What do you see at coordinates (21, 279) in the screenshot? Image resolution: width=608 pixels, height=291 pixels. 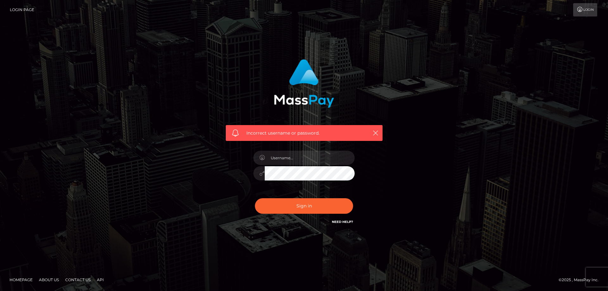 I see `a: Homepage` at bounding box center [21, 279].